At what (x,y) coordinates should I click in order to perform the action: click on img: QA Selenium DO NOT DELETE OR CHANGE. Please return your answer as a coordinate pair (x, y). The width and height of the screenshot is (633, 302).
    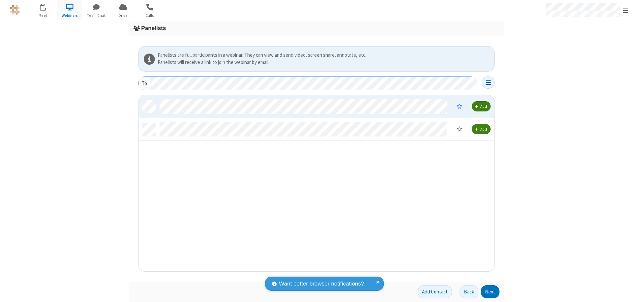
    Looking at the image, I should click on (15, 10).